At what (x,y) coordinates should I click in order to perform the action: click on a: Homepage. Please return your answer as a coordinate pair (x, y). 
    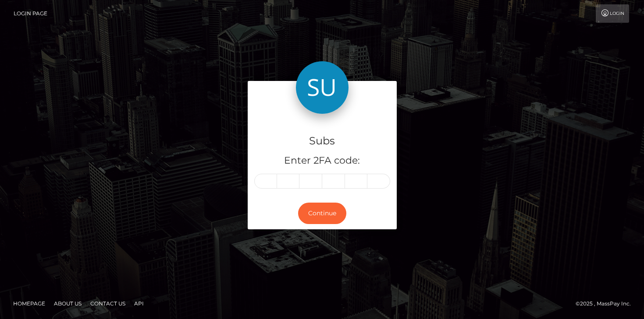
    Looking at the image, I should click on (29, 303).